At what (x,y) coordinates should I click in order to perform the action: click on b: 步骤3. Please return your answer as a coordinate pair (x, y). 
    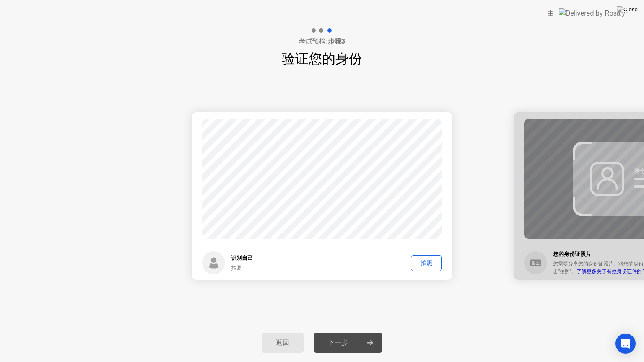
    Looking at the image, I should click on (336, 41).